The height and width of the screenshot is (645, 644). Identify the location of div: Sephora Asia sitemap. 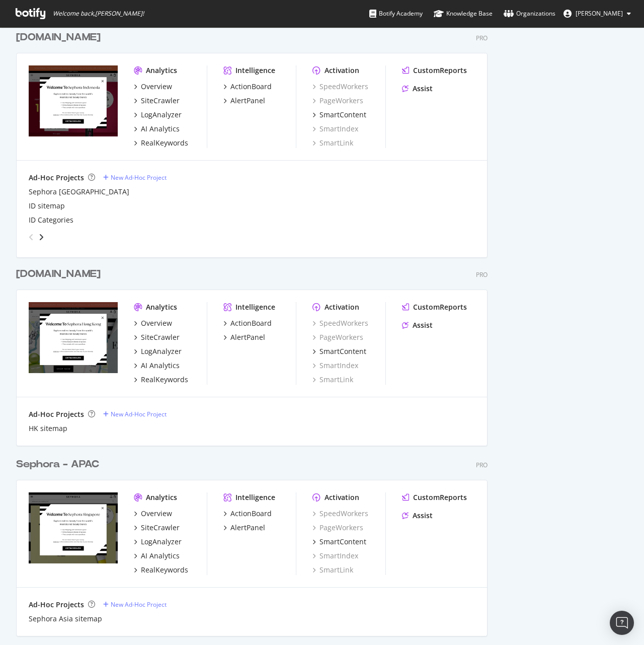
(65, 619).